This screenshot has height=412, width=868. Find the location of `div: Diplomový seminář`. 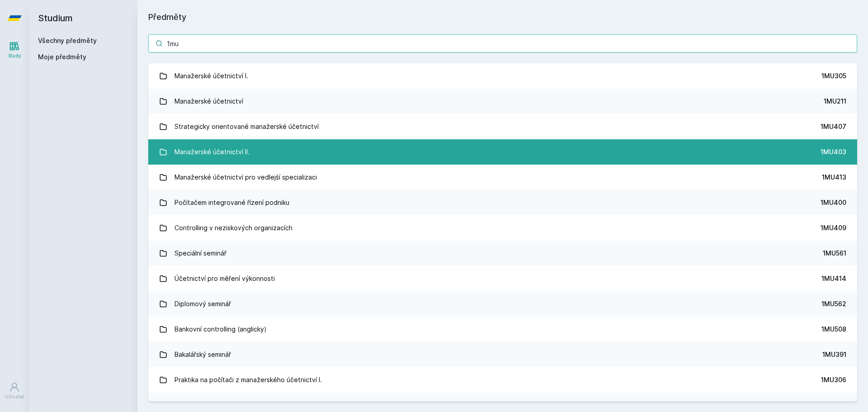

div: Diplomový seminář is located at coordinates (202, 304).